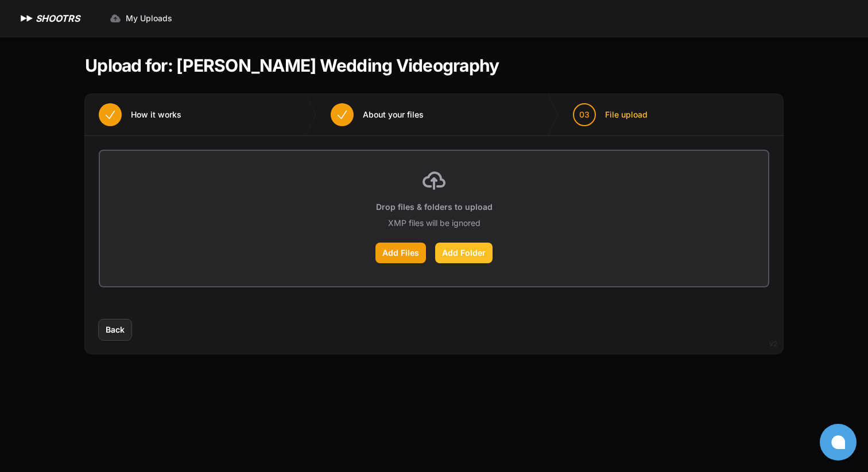 The height and width of the screenshot is (472, 868). What do you see at coordinates (156, 115) in the screenshot?
I see `span: How it works` at bounding box center [156, 115].